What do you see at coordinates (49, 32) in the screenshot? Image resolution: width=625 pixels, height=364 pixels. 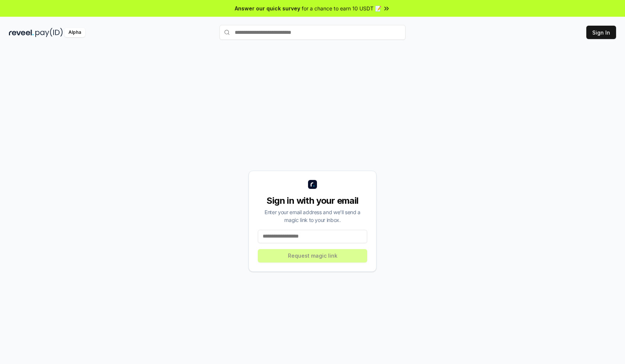 I see `img: pay_id` at bounding box center [49, 32].